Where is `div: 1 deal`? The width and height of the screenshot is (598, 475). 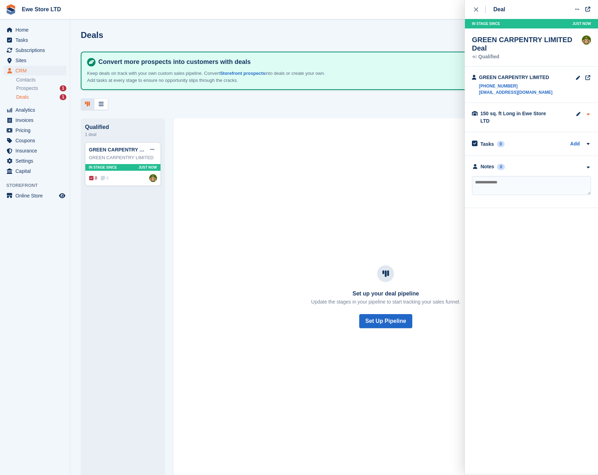
div: 1 deal is located at coordinates (123, 135).